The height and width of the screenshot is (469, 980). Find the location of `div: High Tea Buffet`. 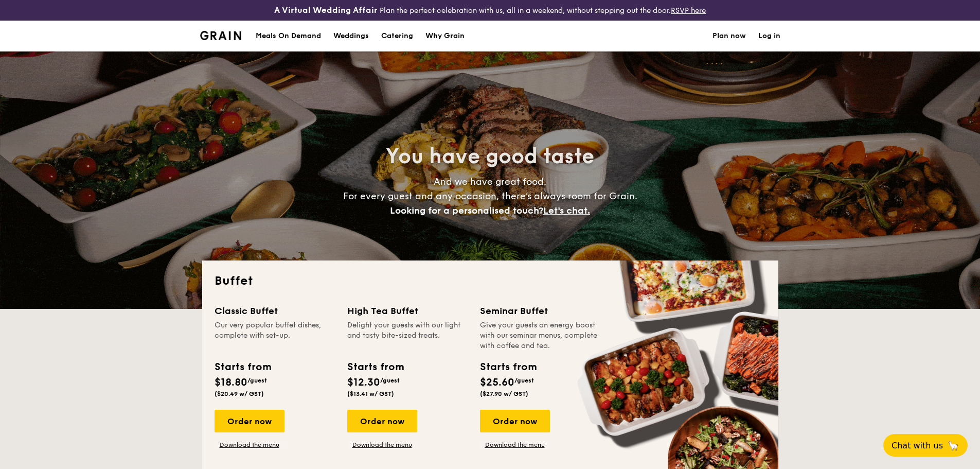

div: High Tea Buffet is located at coordinates (407, 310).